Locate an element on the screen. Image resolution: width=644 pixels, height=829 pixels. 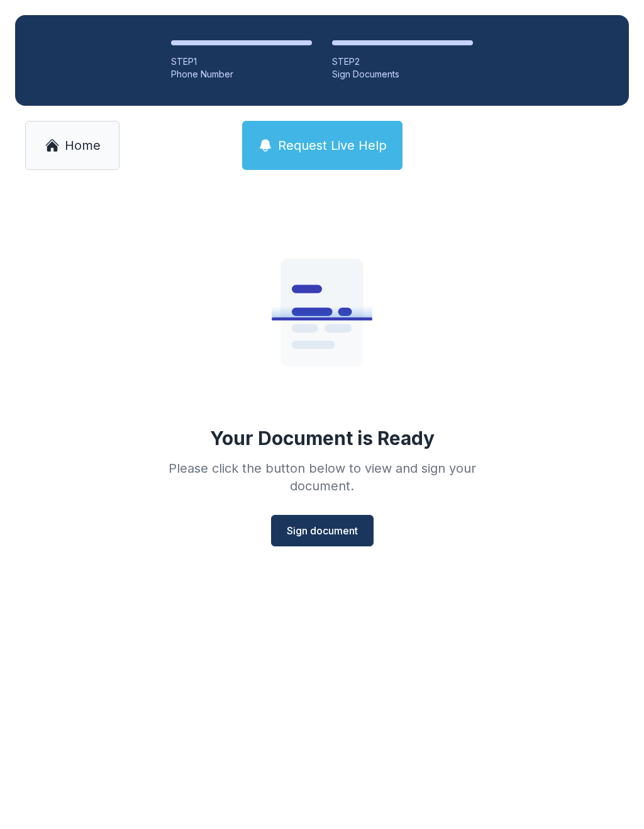
div: Phone Number is located at coordinates (241, 74).